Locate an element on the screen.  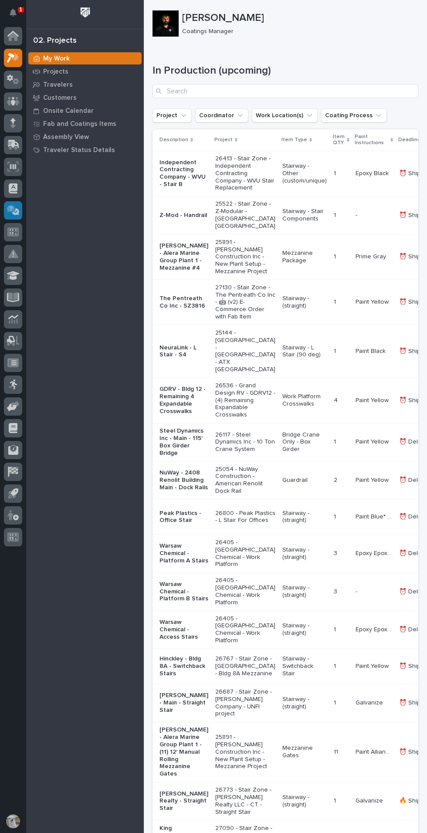
p: Paint Blue* (custom) is located at coordinates (375, 516).